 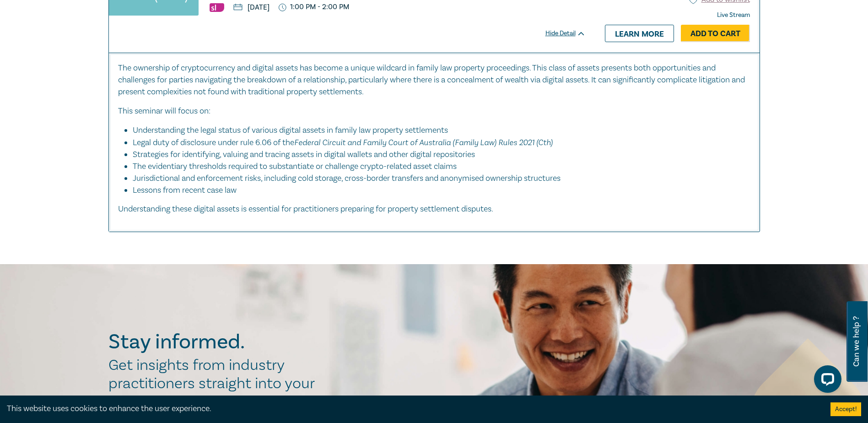 I want to click on h2: Get insights from industry practitioners straight into your inbox., so click(x=216, y=384).